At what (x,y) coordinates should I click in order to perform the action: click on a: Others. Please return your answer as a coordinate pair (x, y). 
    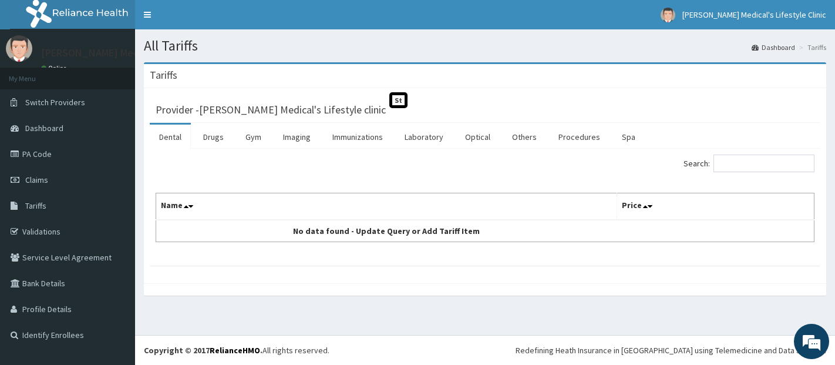
    Looking at the image, I should click on (524, 137).